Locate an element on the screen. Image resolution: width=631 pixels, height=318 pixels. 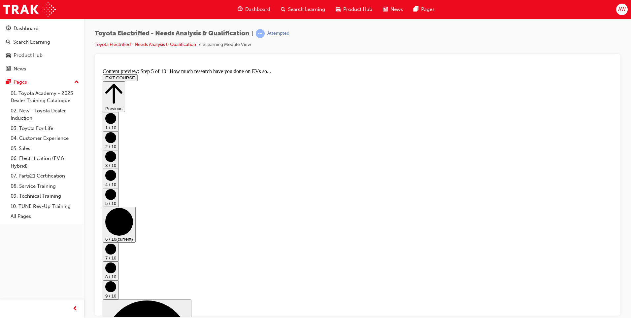
span: up-icon is located at coordinates (77, 82).